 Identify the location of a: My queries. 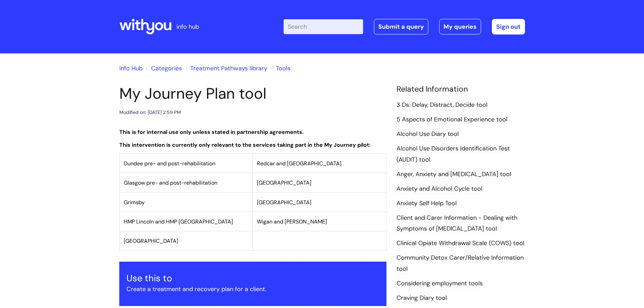
(460, 26).